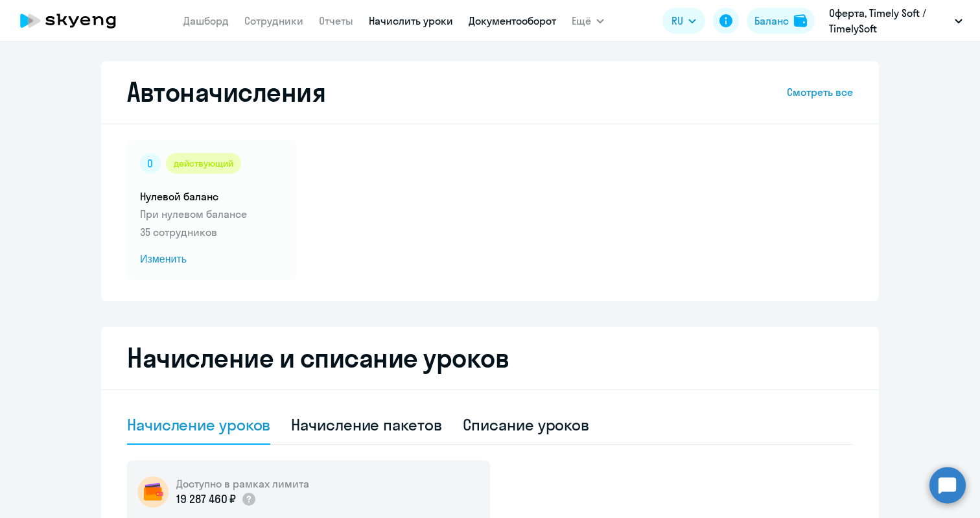 This screenshot has height=518, width=980. Describe the element at coordinates (212, 197) in the screenshot. I see `h5: Нулевой баланс` at that location.